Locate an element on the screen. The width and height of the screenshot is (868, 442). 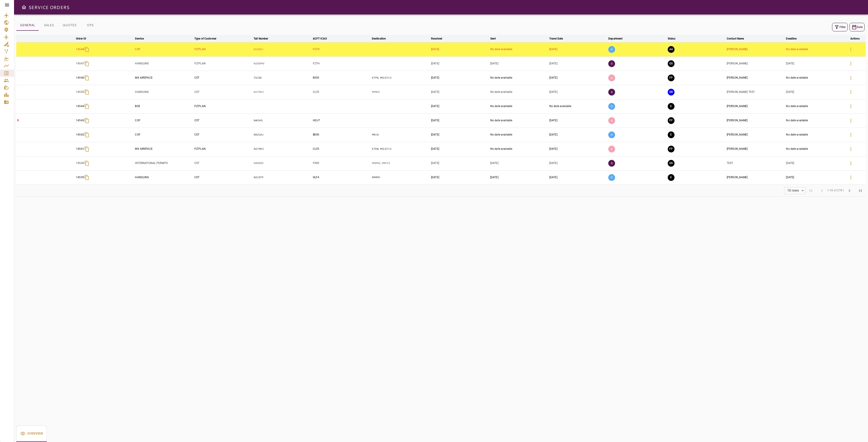
span: 1-10 of 2761 is located at coordinates (835, 191).